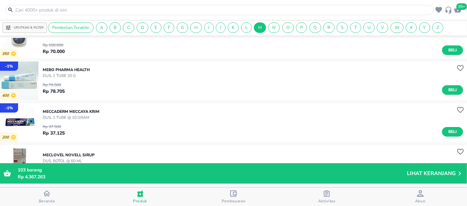 This screenshot has height=206, width=467. Describe the element at coordinates (369, 28) in the screenshot. I see `div: U` at that location.